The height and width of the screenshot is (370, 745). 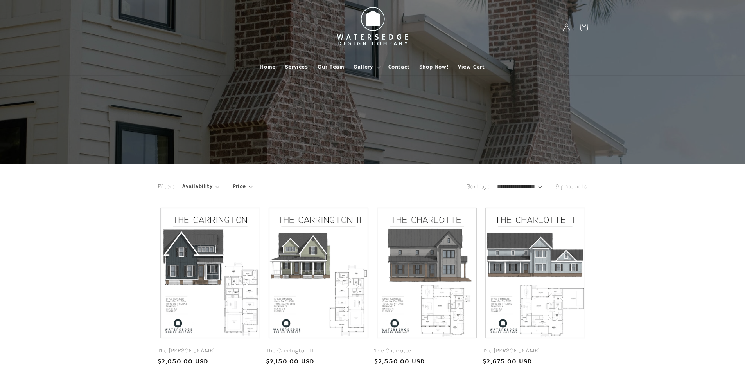 I want to click on span: Home, so click(x=268, y=67).